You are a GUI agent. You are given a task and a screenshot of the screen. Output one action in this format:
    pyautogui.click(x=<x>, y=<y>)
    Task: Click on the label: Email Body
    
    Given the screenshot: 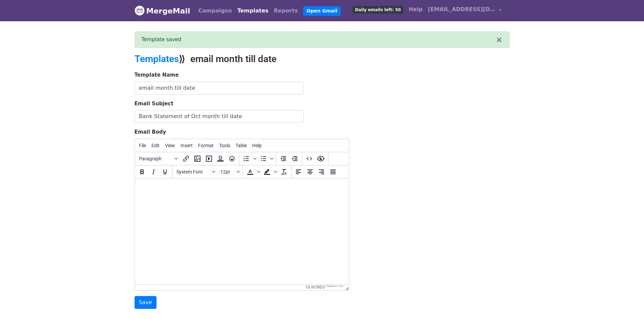 What is the action you would take?
    pyautogui.click(x=150, y=132)
    